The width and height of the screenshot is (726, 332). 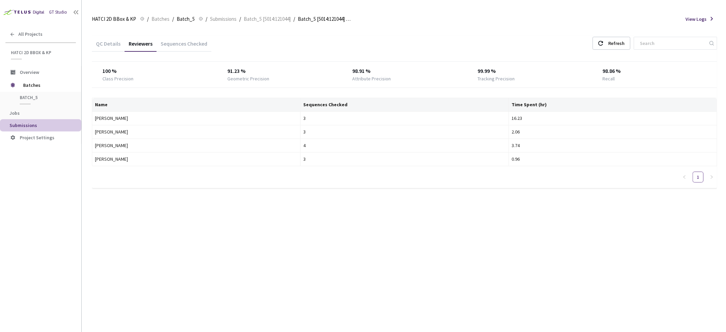 I want to click on div: Recall, so click(x=609, y=79).